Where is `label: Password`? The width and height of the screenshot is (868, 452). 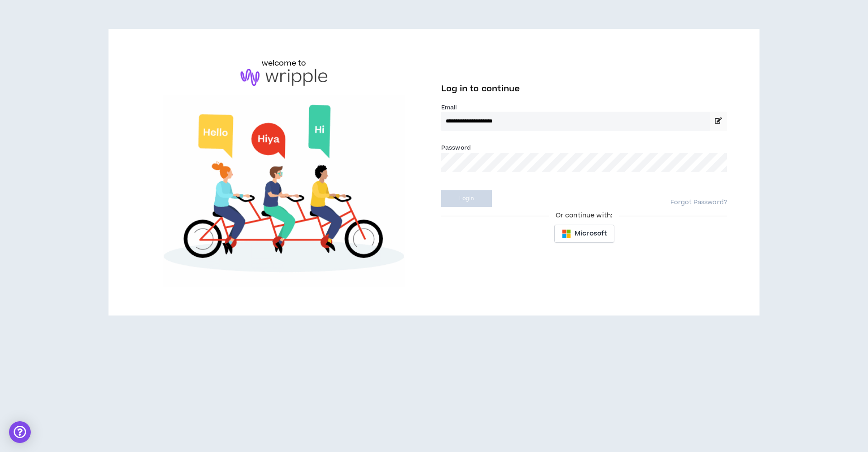
label: Password is located at coordinates (456, 148).